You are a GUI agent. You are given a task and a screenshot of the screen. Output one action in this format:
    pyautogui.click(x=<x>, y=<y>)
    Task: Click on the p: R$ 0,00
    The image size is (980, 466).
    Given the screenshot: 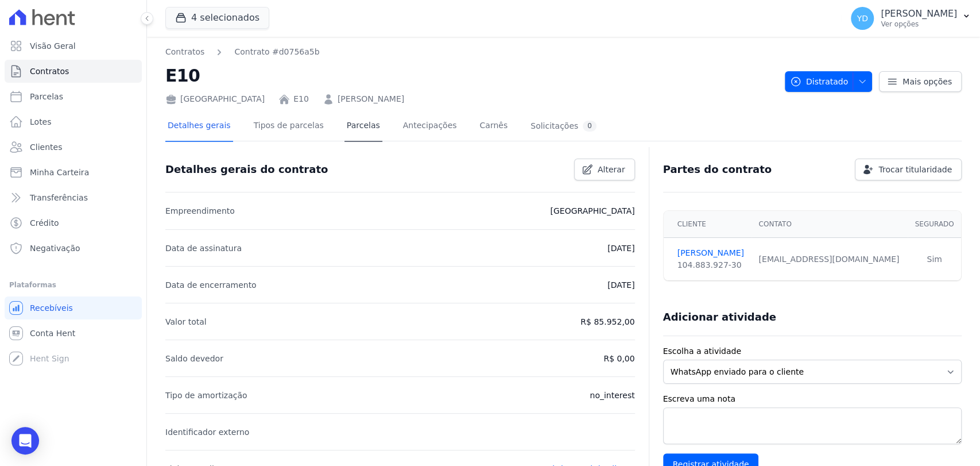 What is the action you would take?
    pyautogui.click(x=619, y=359)
    